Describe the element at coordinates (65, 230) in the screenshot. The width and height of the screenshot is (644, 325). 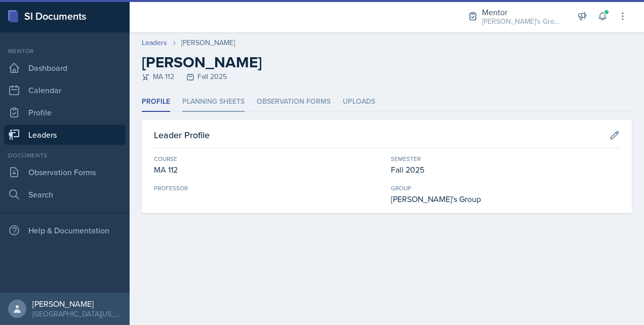
I see `div: Help & Documentation` at that location.